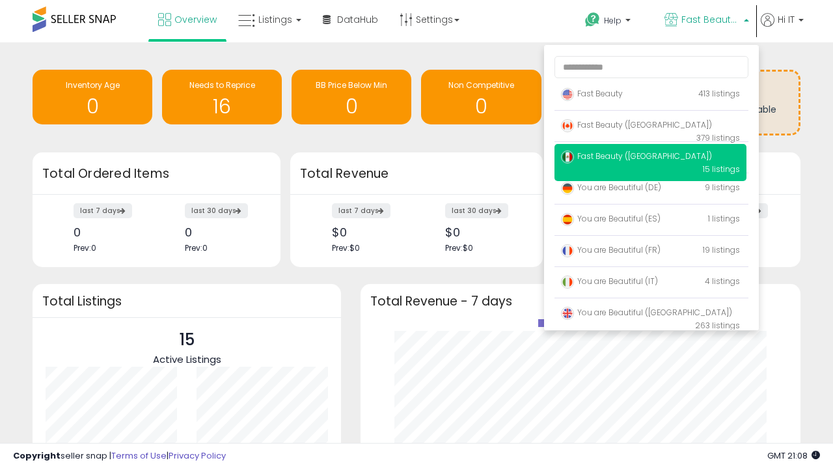  What do you see at coordinates (481, 85) in the screenshot?
I see `span: Non Competitive` at bounding box center [481, 85].